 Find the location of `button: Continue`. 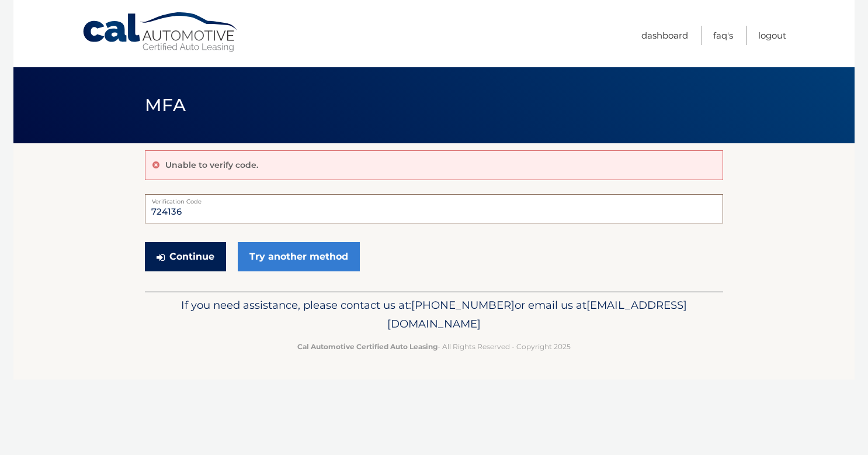

button: Continue is located at coordinates (185, 257).